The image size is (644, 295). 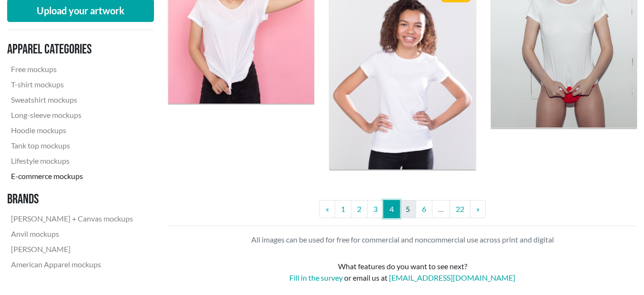 What do you see at coordinates (460, 209) in the screenshot?
I see `a: 22` at bounding box center [460, 209].